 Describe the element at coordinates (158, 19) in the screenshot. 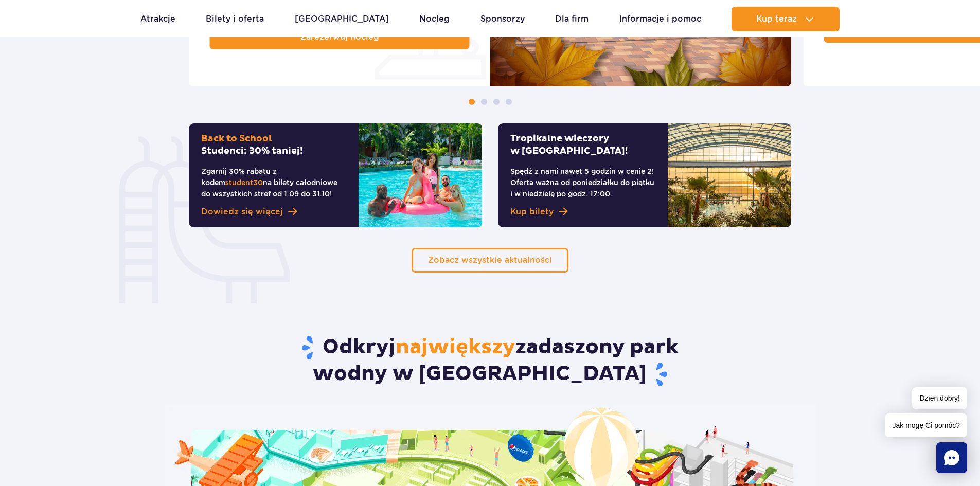

I see `a: Atrakcje` at that location.